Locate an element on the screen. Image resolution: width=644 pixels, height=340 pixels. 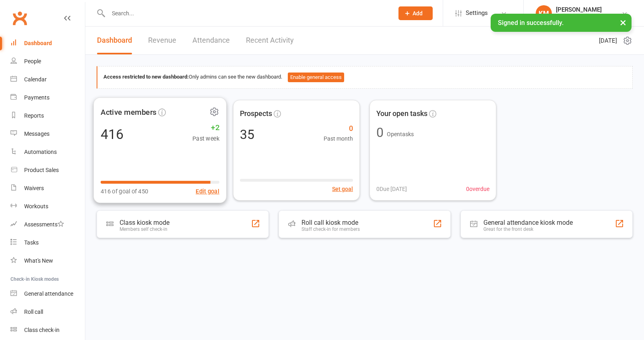
div: Calendar is located at coordinates (35, 80).